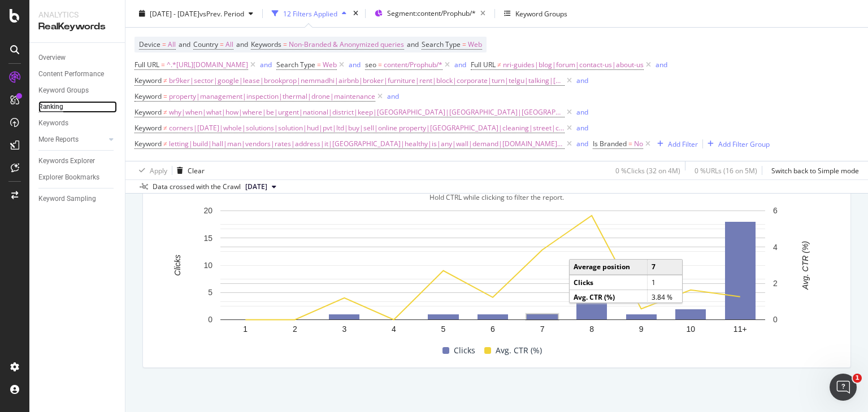 This screenshot has width=868, height=412. I want to click on span: 2025 Sep. 1st, so click(256, 187).